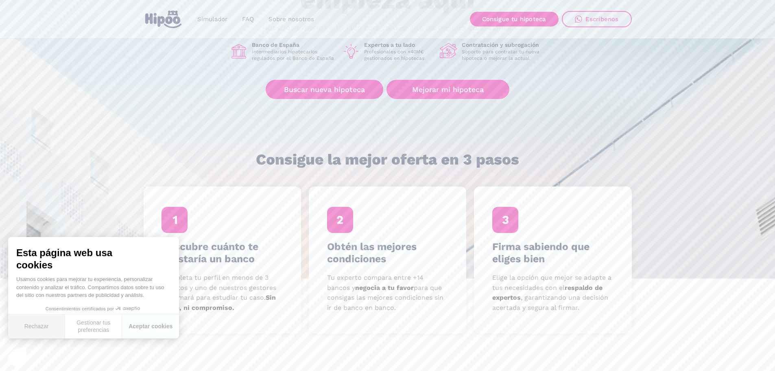  Describe the element at coordinates (222, 253) in the screenshot. I see `h4: Descubre cuánto te prestaría un banco` at that location.